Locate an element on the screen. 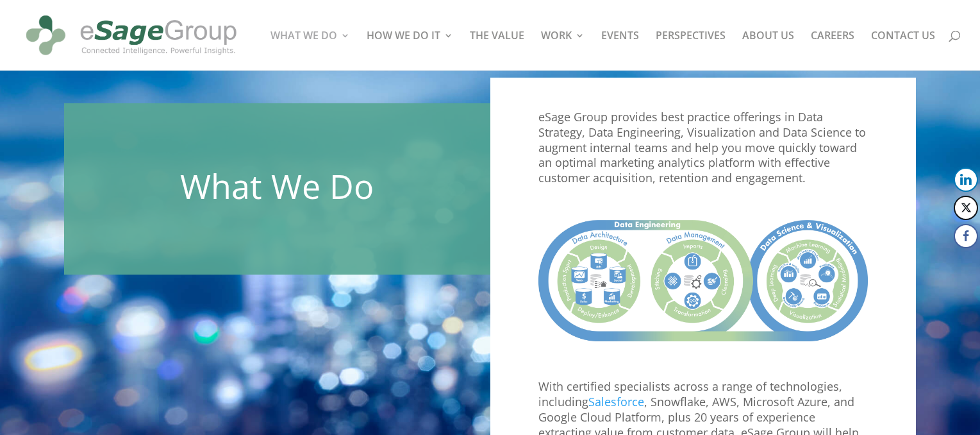 The image size is (980, 435). a: Salesforce is located at coordinates (616, 402).